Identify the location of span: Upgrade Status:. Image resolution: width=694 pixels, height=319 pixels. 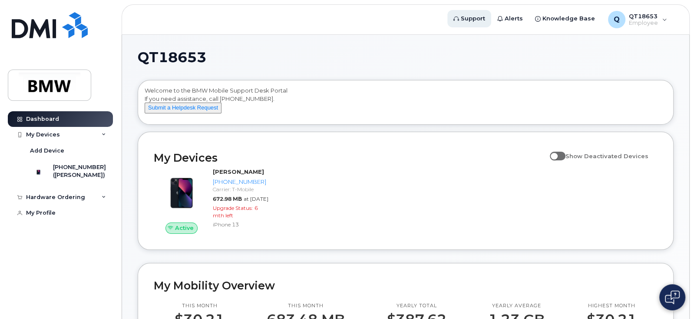
(233, 207).